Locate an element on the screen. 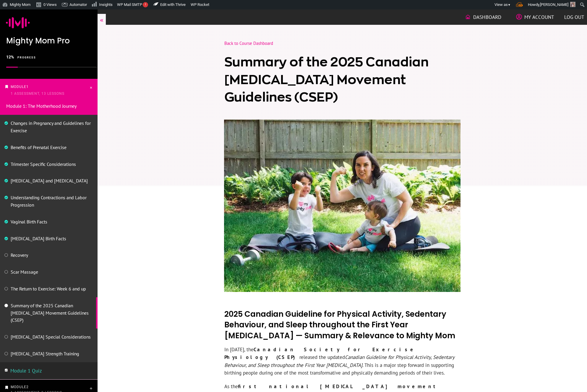 The image size is (587, 392). strong: Canadian Society for Exercise Physiology (CSEP) is located at coordinates (320, 353).